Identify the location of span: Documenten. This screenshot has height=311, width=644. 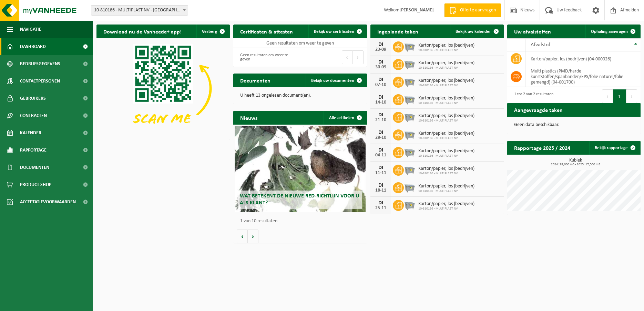
(34, 167).